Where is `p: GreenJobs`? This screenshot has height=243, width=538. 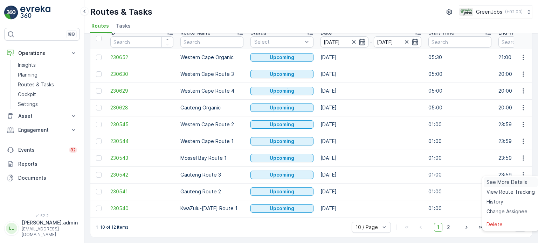
p: GreenJobs is located at coordinates (489, 12).